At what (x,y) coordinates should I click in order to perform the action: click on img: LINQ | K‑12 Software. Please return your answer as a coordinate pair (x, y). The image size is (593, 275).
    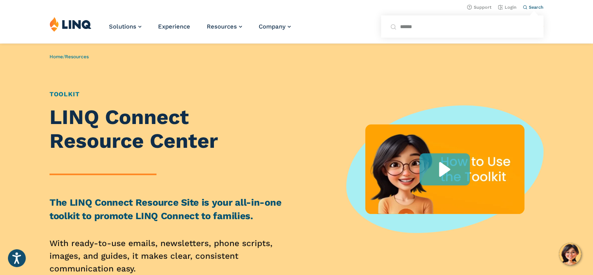
    Looking at the image, I should click on (70, 24).